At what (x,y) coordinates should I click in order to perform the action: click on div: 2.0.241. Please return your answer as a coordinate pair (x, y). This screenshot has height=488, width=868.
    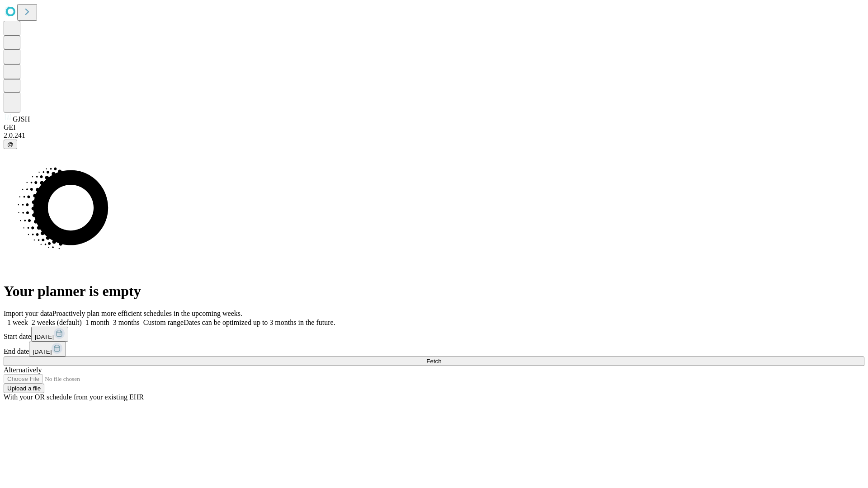
    Looking at the image, I should click on (434, 136).